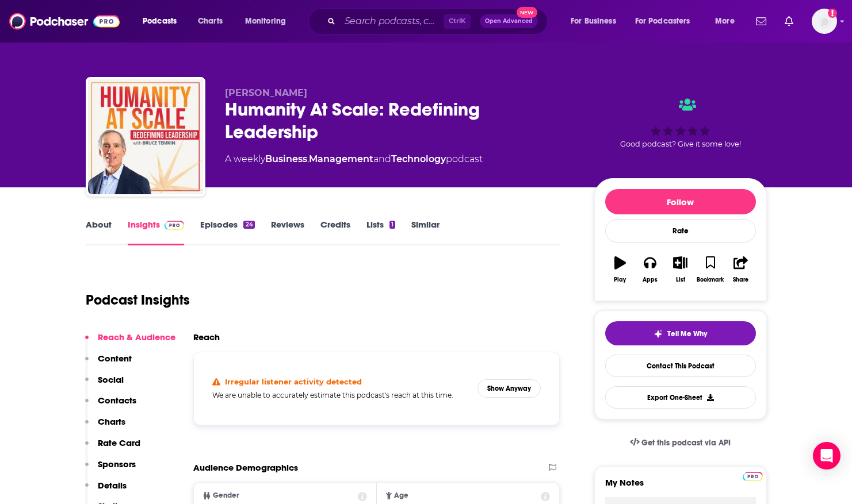 The height and width of the screenshot is (504, 852). Describe the element at coordinates (64, 21) in the screenshot. I see `a: Podchaser - Follow, Share and Rate Podcasts` at that location.